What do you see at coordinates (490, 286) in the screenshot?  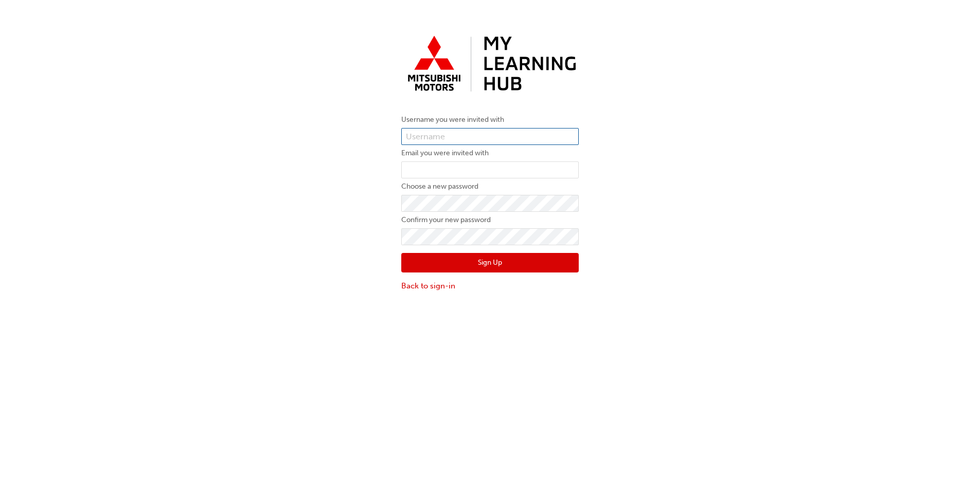 I see `a: Back to sign-in` at bounding box center [490, 286].